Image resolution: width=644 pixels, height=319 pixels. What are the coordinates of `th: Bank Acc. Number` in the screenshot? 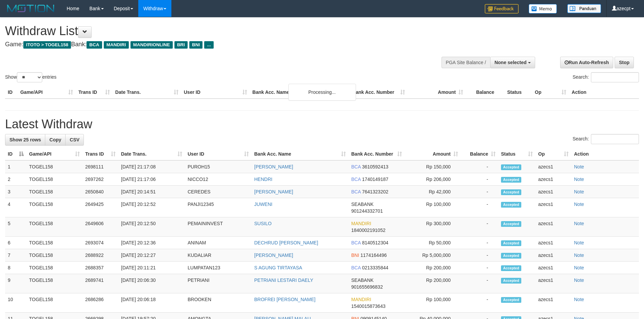 It's located at (379, 92).